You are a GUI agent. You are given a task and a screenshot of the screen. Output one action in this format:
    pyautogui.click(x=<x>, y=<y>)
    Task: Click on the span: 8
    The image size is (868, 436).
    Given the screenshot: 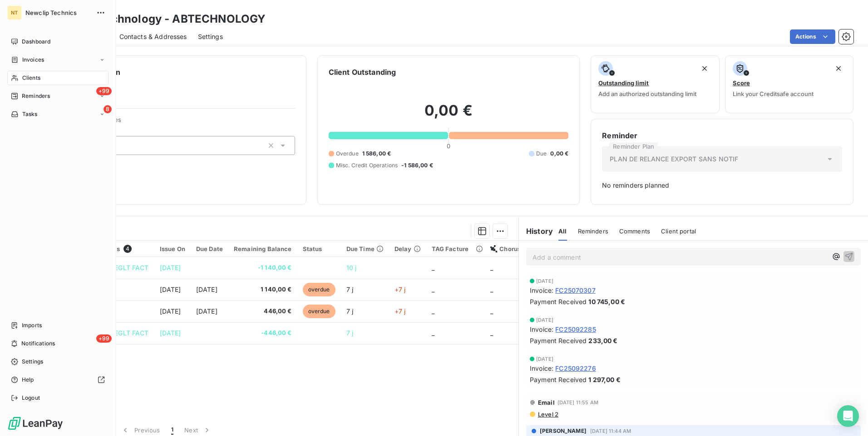 What is the action you would take?
    pyautogui.click(x=108, y=109)
    